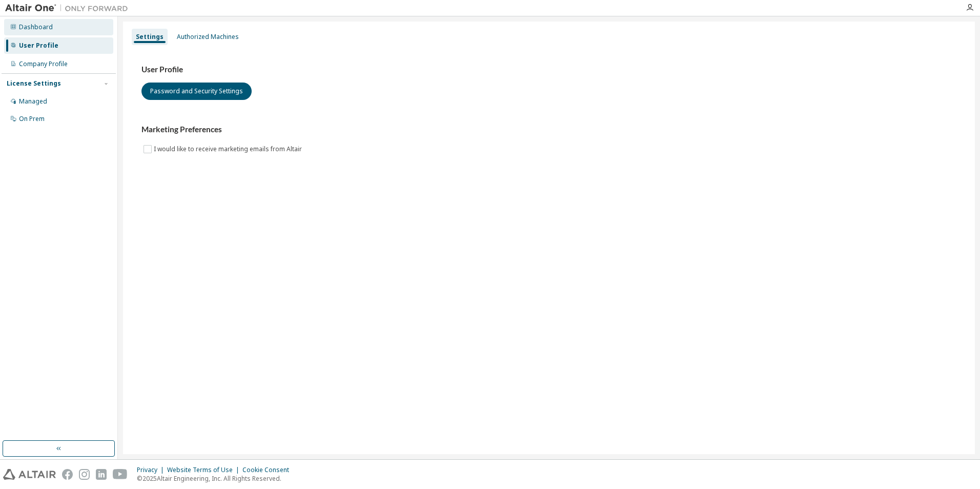 The height and width of the screenshot is (489, 980). What do you see at coordinates (69, 9) in the screenshot?
I see `img: Altair One` at bounding box center [69, 9].